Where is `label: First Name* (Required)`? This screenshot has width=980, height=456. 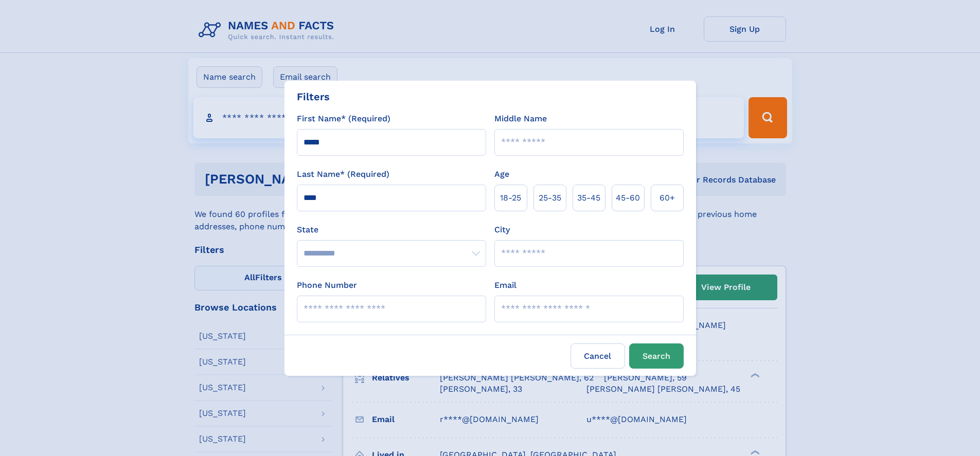 label: First Name* (Required) is located at coordinates (344, 119).